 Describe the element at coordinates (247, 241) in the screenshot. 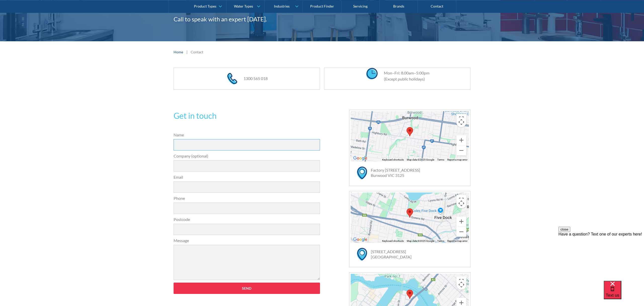

I see `label: Message` at that location.